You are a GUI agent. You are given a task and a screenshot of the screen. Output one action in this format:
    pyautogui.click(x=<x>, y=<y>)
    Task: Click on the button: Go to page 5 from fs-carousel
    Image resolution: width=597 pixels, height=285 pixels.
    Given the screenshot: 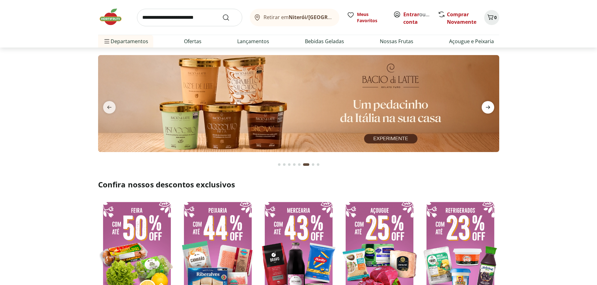 What is the action you would take?
    pyautogui.click(x=299, y=165)
    